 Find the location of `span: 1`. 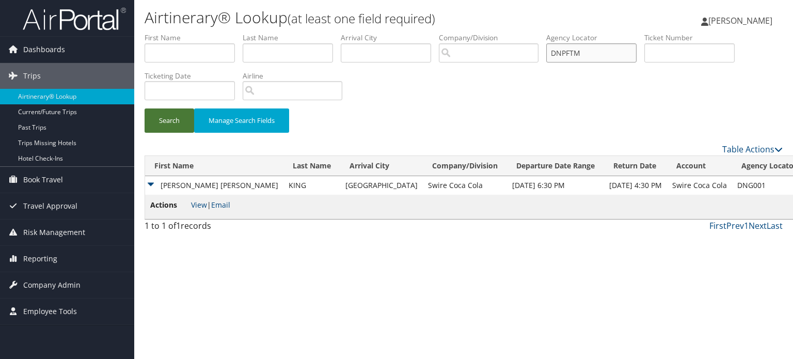

span: 1 is located at coordinates (178, 226).